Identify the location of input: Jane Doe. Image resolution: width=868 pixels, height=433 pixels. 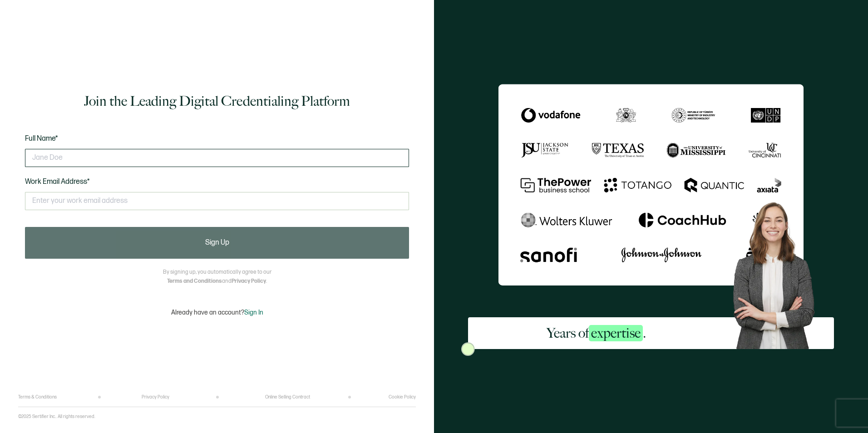
(217, 158).